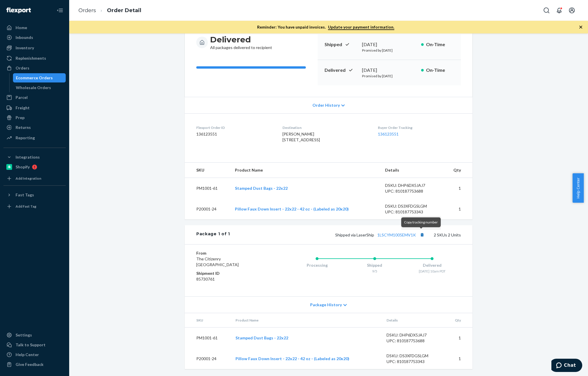 The height and width of the screenshot is (376, 588). Describe the element at coordinates (235, 134) in the screenshot. I see `dd: 136123551` at that location.